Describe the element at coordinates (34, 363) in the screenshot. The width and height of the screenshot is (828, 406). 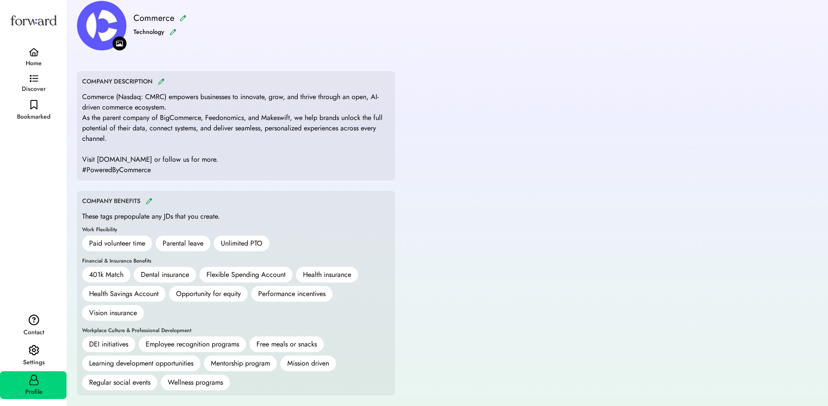
I see `div: Settings` at that location.